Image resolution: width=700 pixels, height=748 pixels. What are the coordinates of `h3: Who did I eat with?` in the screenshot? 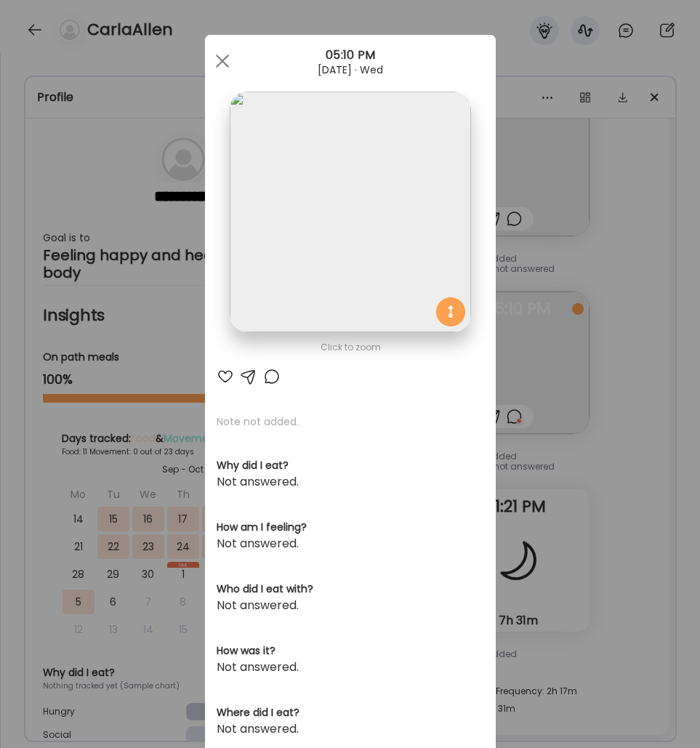 It's located at (350, 589).